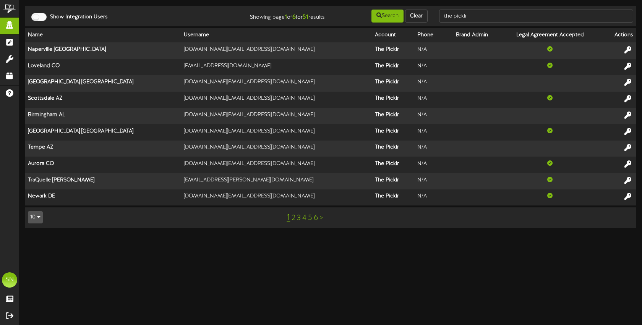 The width and height of the screenshot is (642, 325). I want to click on a: 5, so click(310, 218).